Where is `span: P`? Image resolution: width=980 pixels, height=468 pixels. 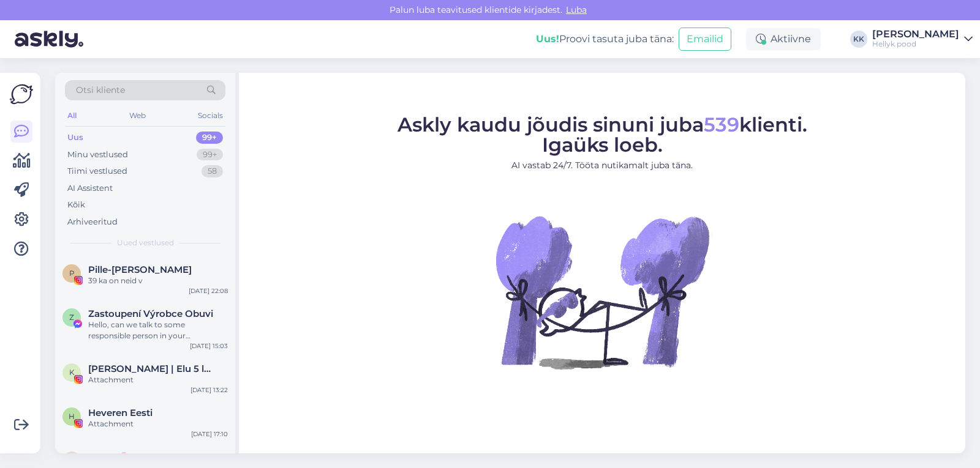
span: P is located at coordinates (72, 273).